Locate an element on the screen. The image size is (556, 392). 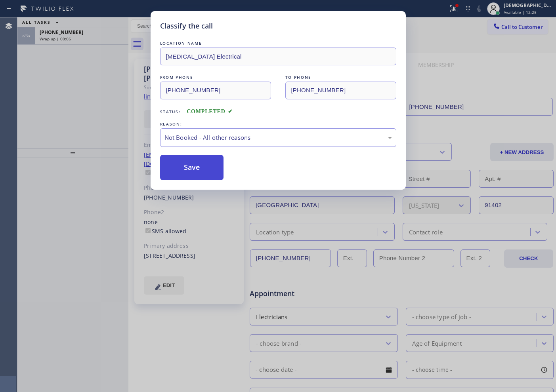
div: Not Booked - All other reasons is located at coordinates (278, 137).